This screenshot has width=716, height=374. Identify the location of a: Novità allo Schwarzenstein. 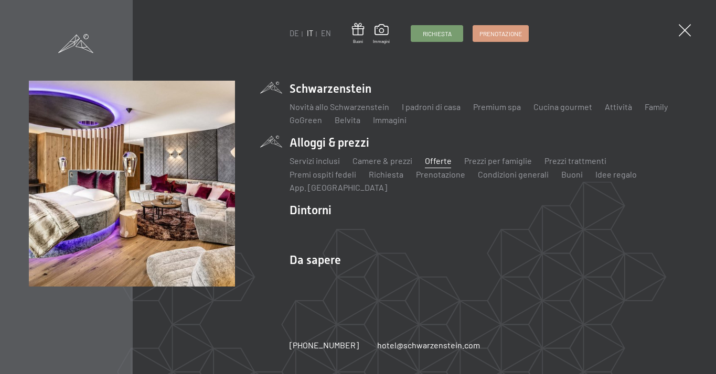
(339, 106).